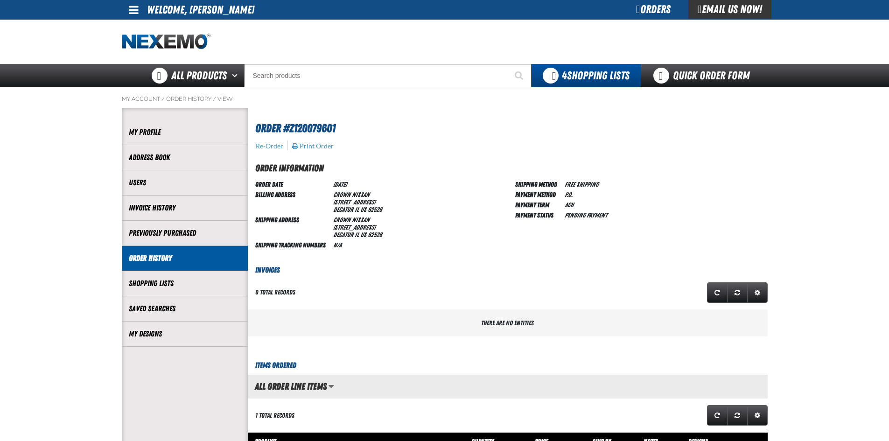  I want to click on h3: Invoices, so click(508, 270).